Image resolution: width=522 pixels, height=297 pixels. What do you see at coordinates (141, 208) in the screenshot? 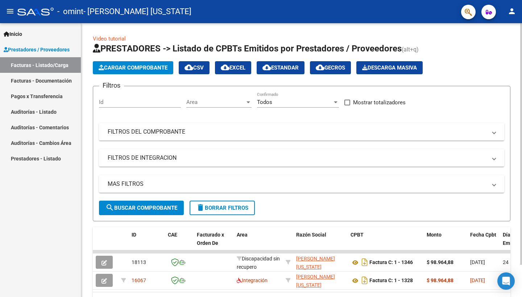
I see `span: Buscar Comprobante` at bounding box center [141, 208].